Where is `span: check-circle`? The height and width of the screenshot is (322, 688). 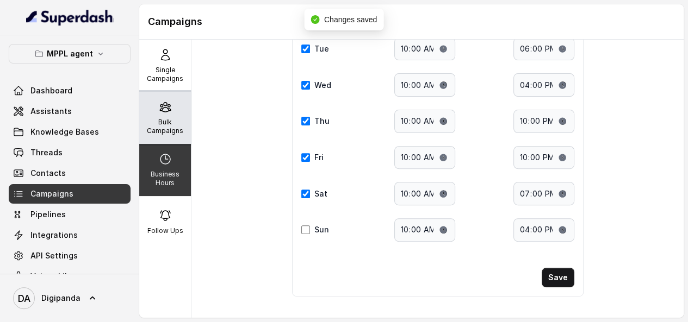
span: check-circle is located at coordinates (315, 20).